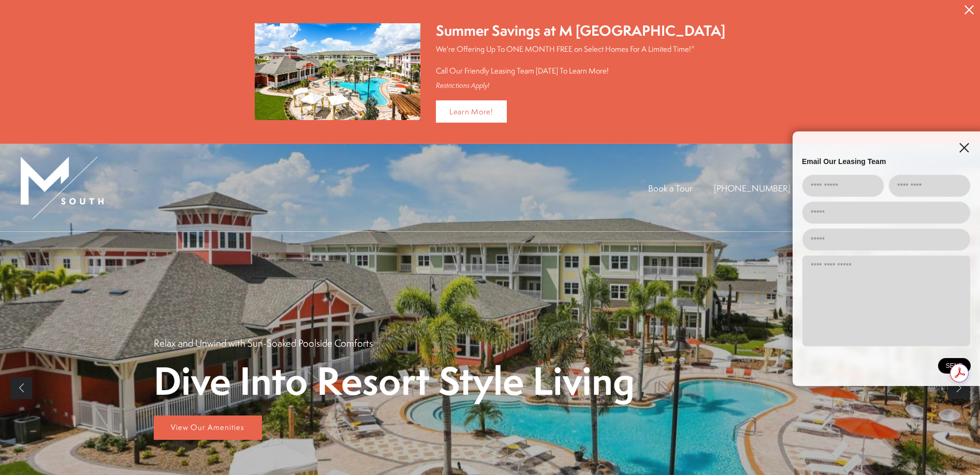  I want to click on a: View Our Amenities, so click(207, 428).